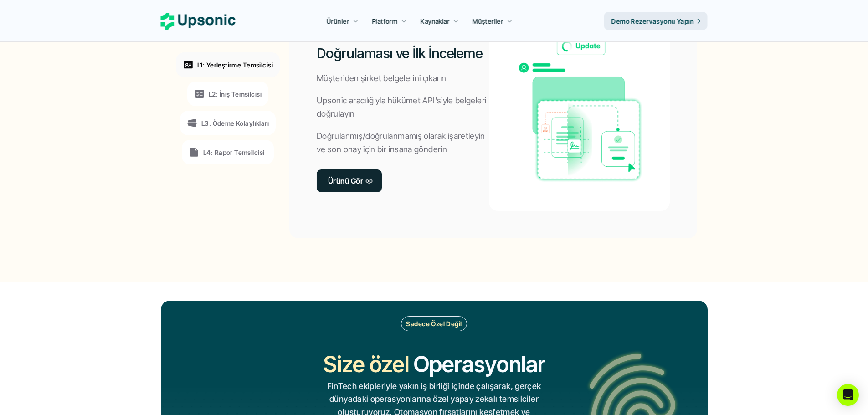 The height and width of the screenshot is (415, 868). I want to click on font: Kaynaklar, so click(435, 21).